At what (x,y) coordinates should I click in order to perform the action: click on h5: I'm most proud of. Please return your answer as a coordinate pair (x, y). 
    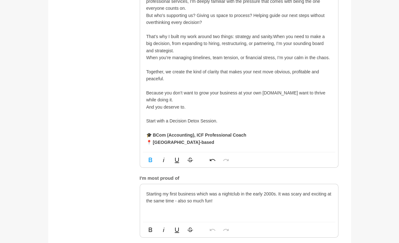
    Looking at the image, I should click on (239, 178).